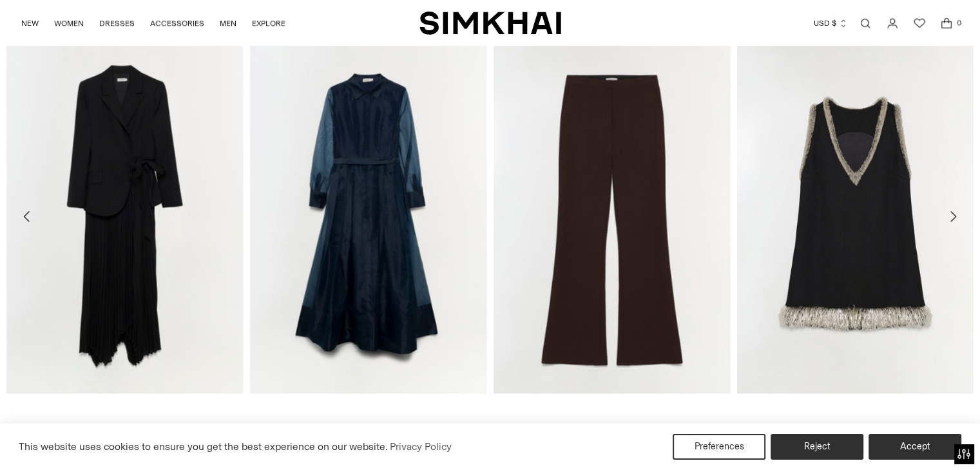  I want to click on a: SIMKHAI, so click(490, 23).